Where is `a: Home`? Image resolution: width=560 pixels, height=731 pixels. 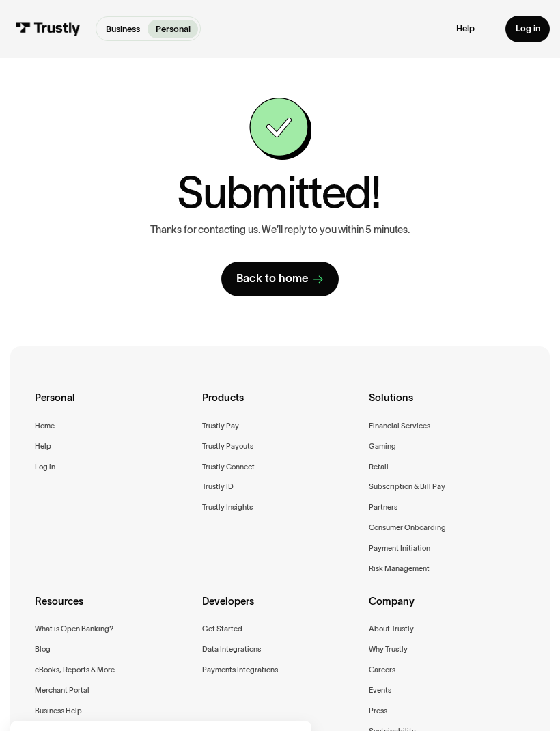
a: Home is located at coordinates (44, 425).